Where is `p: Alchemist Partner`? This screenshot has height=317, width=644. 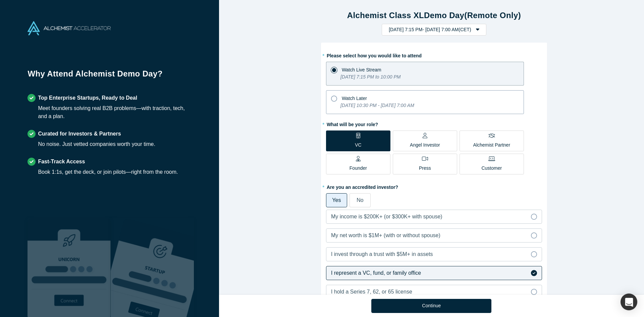 p: Alchemist Partner is located at coordinates (491, 145).